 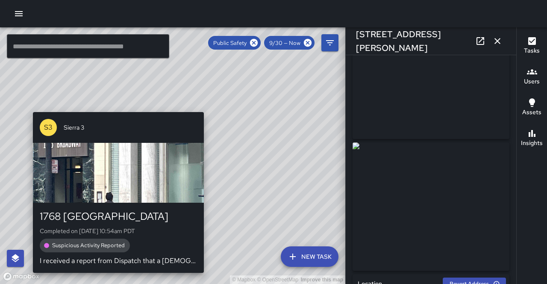 What do you see at coordinates (532, 46) in the screenshot?
I see `button: Tasks` at bounding box center [532, 46].